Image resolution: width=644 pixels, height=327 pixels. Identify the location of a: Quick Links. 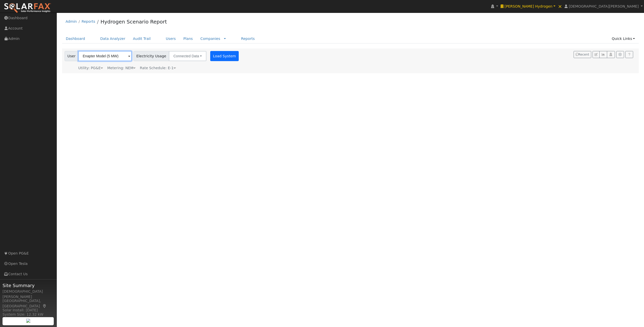
(624, 39).